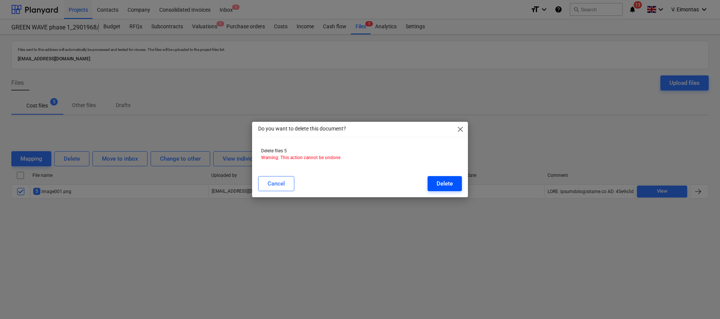 This screenshot has width=720, height=319. What do you see at coordinates (461, 130) in the screenshot?
I see `span: close` at bounding box center [461, 130].